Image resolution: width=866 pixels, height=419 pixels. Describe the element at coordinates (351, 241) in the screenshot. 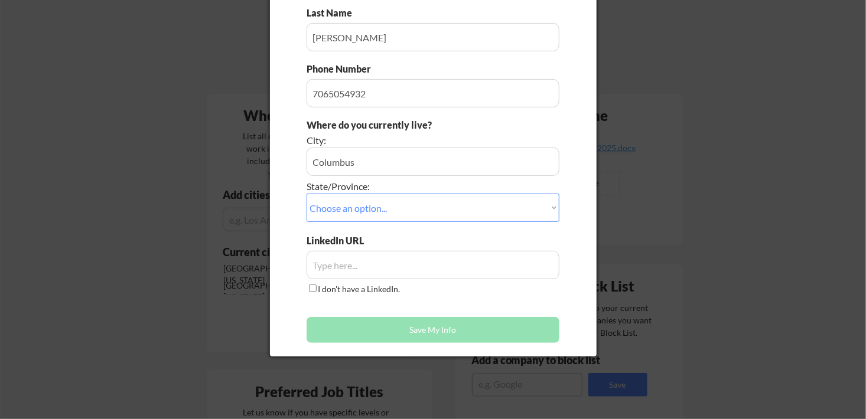

I see `div: LinkedIn URL` at that location.